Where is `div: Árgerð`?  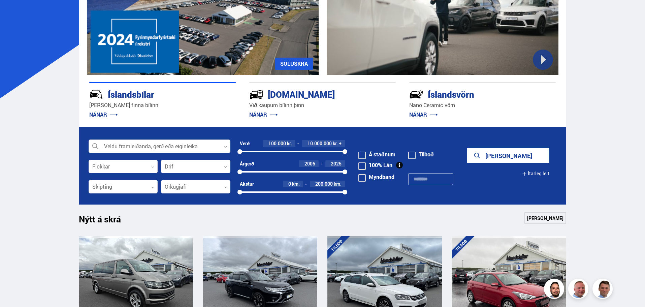 div: Árgerð is located at coordinates (247, 164).